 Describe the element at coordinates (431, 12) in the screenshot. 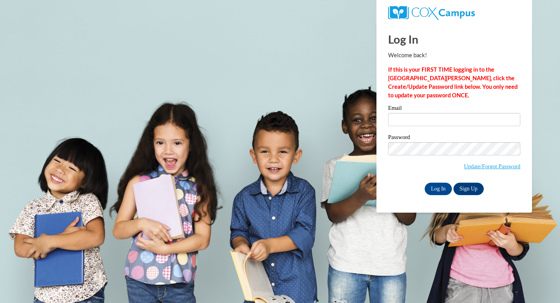

I see `a: COX Campus` at that location.